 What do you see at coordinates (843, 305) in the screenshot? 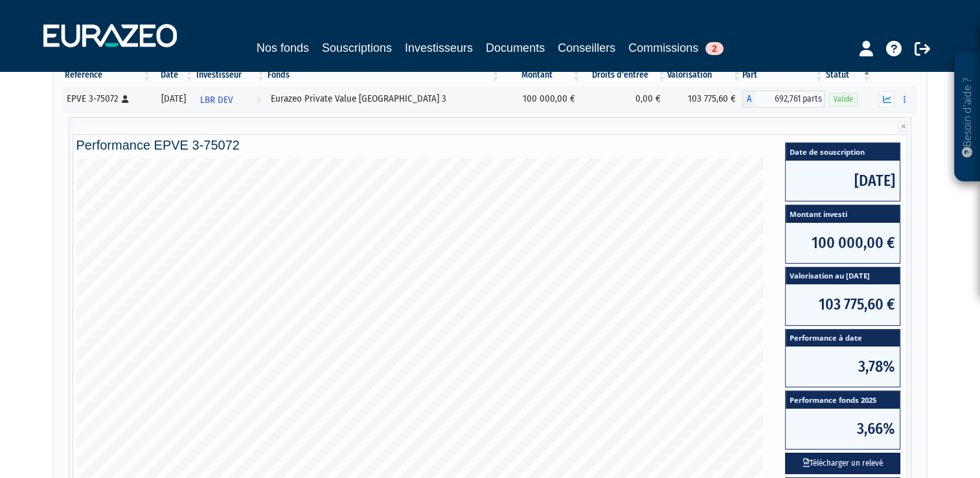
I see `span: 103 775,60 €` at bounding box center [843, 305].